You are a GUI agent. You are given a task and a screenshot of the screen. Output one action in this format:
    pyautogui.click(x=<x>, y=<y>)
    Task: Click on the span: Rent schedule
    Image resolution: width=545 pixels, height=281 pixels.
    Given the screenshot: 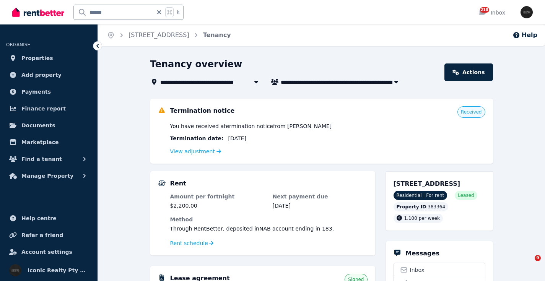 What is the action you would take?
    pyautogui.click(x=189, y=243)
    